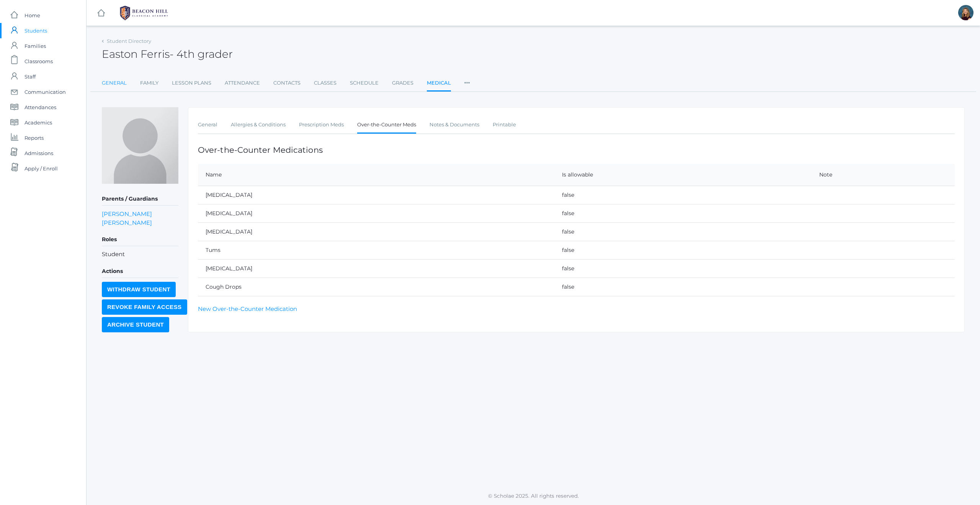 Image resolution: width=980 pixels, height=505 pixels. Describe the element at coordinates (144, 13) in the screenshot. I see `img: BHCALogos-05-308ed15e86a5a0abce9b8dd61676a3503ac9727e845dece92d48e8588c001991.png` at that location.